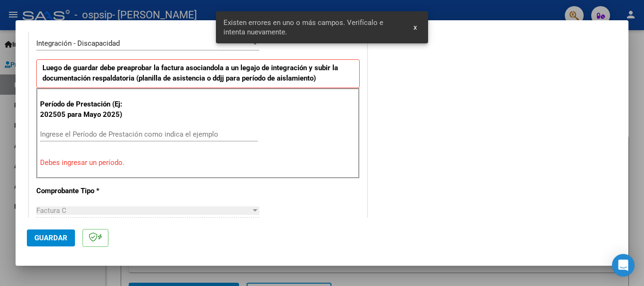 The image size is (644, 286). I want to click on p: Período de Prestación (Ej: 202505 para Mayo 2025), so click(87, 109).